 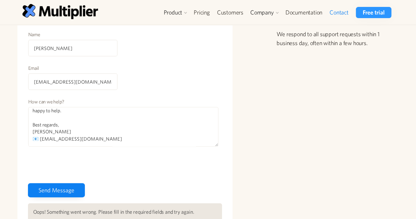 What do you see at coordinates (125, 115) in the screenshot?
I see `form: Contact Form` at bounding box center [125, 115].